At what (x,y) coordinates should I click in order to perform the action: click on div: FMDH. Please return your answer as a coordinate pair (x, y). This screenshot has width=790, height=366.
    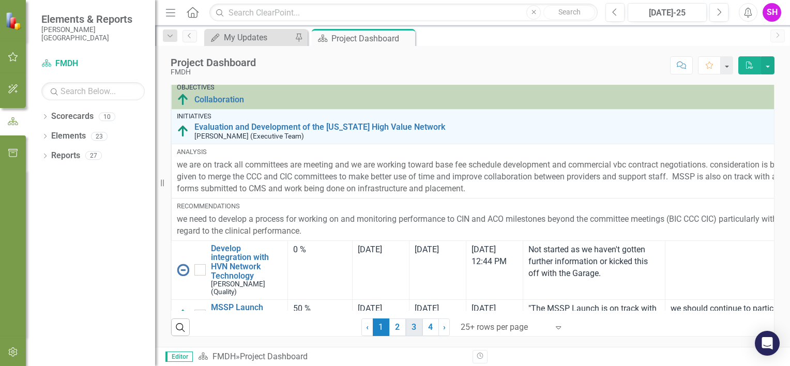
    Looking at the image, I should click on (213, 72).